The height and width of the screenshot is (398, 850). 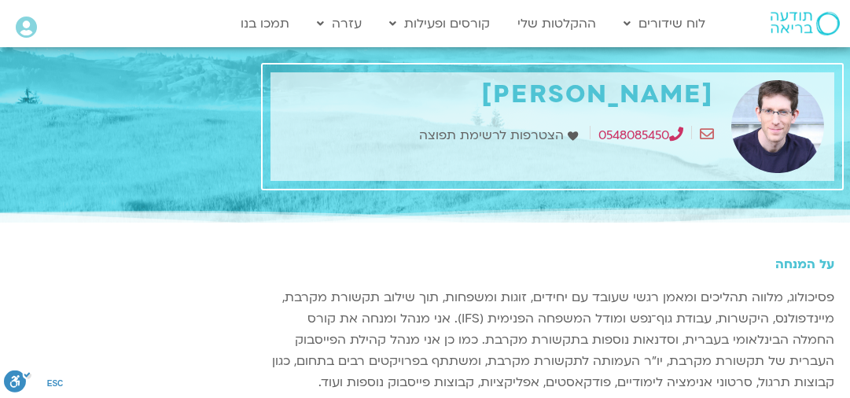 What do you see at coordinates (440, 24) in the screenshot?
I see `a: קורסים ופעילות` at bounding box center [440, 24].